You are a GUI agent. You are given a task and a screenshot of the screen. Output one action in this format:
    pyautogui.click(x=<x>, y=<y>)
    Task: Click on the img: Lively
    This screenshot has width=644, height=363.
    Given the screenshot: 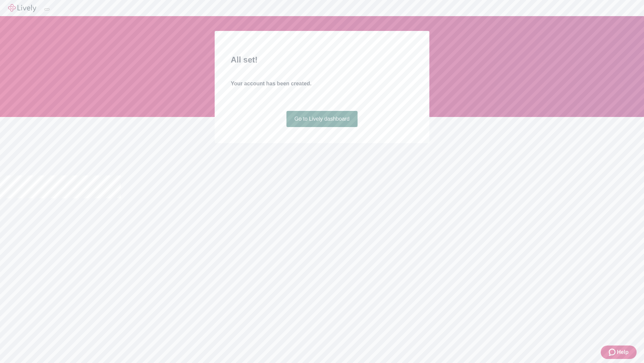 What is the action you would take?
    pyautogui.click(x=22, y=8)
    